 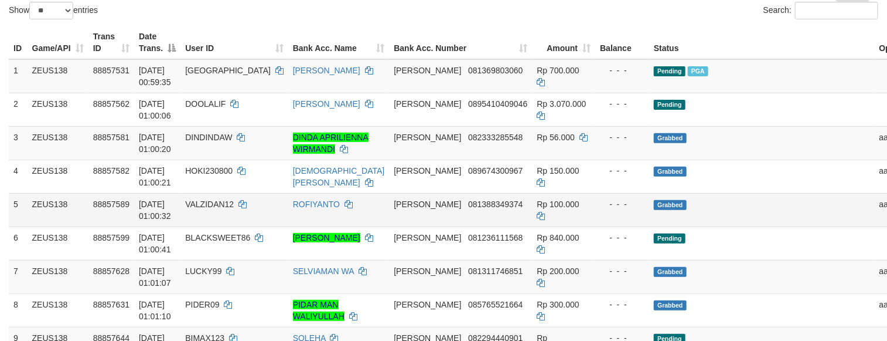 I want to click on th: Balance, so click(x=623, y=42).